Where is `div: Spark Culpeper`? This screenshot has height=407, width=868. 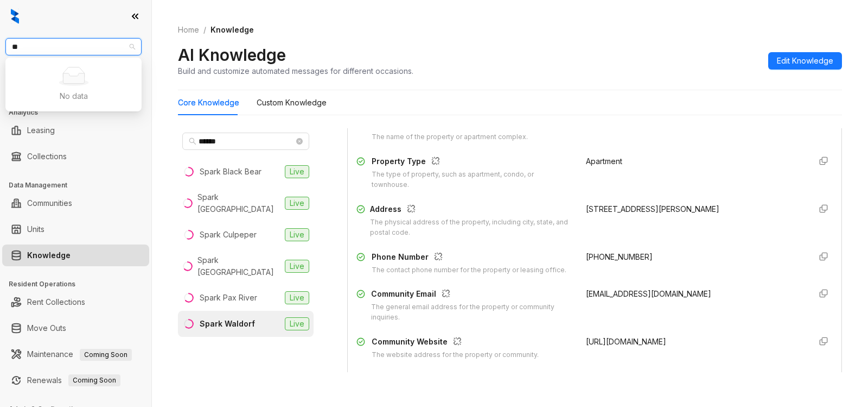
div: Spark Culpeper is located at coordinates (228, 235).